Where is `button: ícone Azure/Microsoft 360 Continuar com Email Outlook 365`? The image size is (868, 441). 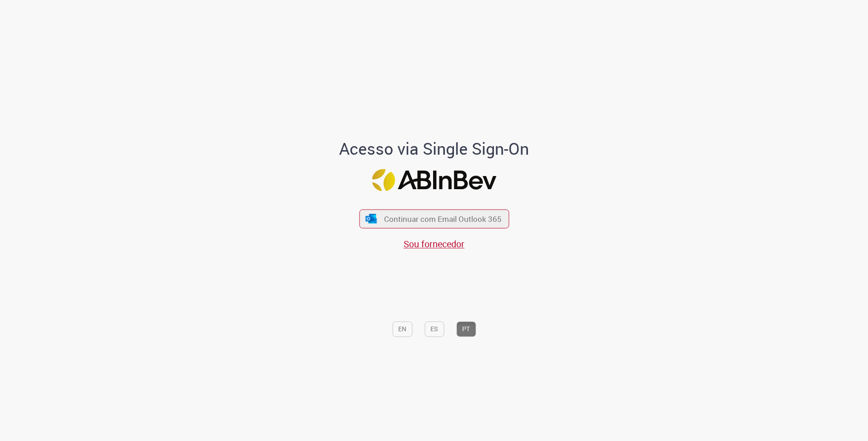 button: ícone Azure/Microsoft 360 Continuar com Email Outlook 365 is located at coordinates (434, 219).